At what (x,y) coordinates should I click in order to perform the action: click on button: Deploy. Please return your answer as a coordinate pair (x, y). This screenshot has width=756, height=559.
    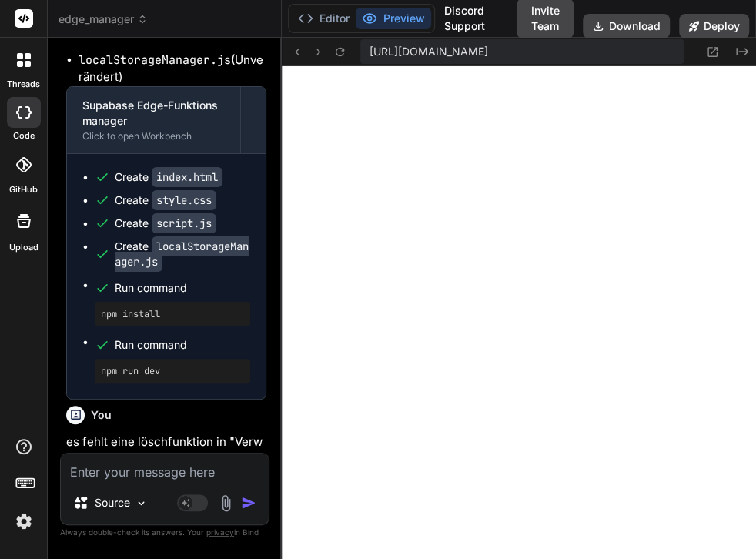
    Looking at the image, I should click on (713, 26).